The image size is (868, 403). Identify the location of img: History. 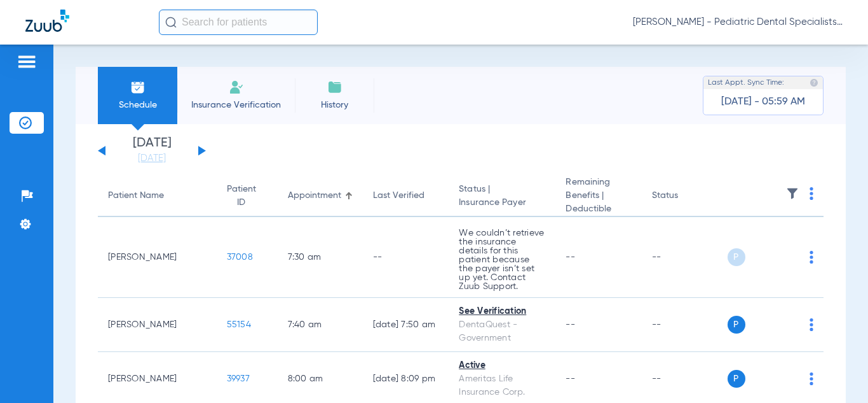
(335, 88).